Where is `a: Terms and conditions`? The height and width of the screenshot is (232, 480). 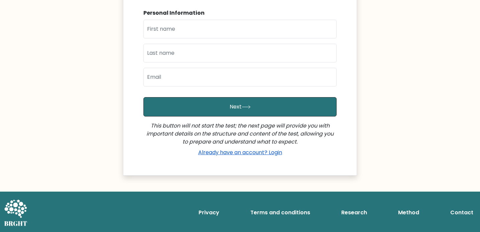
a: Terms and conditions is located at coordinates (280, 213).